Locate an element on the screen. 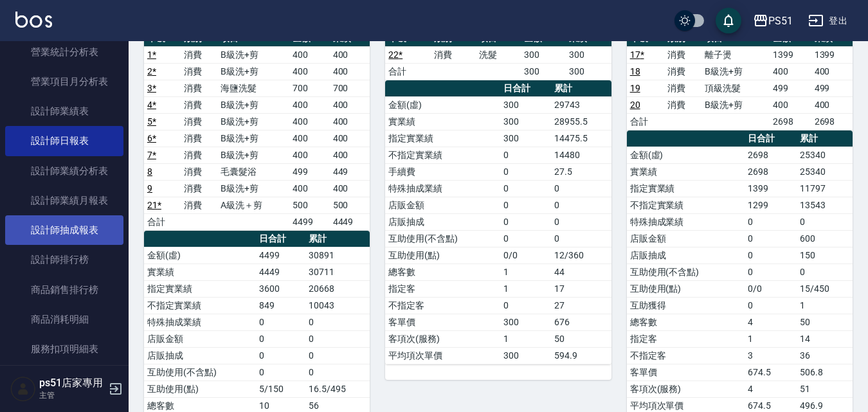  a: 營業項目月分析表 is located at coordinates (64, 82).